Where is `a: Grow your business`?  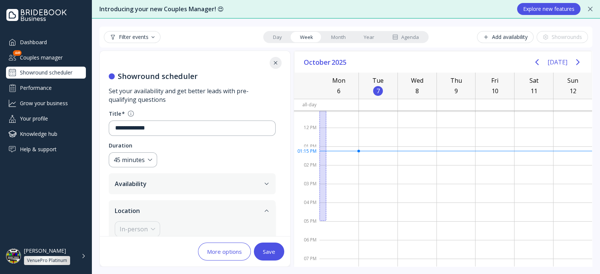 a: Grow your business is located at coordinates (46, 103).